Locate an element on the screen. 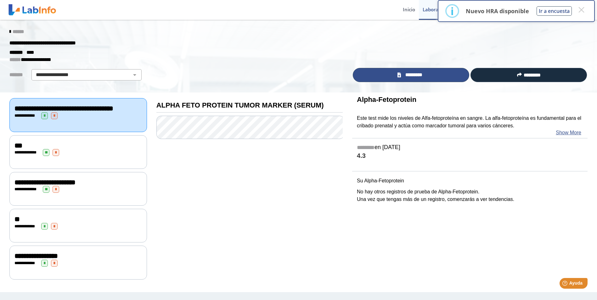  button: Close this dialog is located at coordinates (582, 10).